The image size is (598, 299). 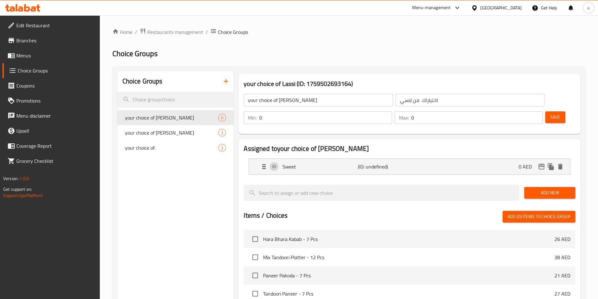 What do you see at coordinates (562, 257) in the screenshot?
I see `p: 38 AED` at bounding box center [562, 257].